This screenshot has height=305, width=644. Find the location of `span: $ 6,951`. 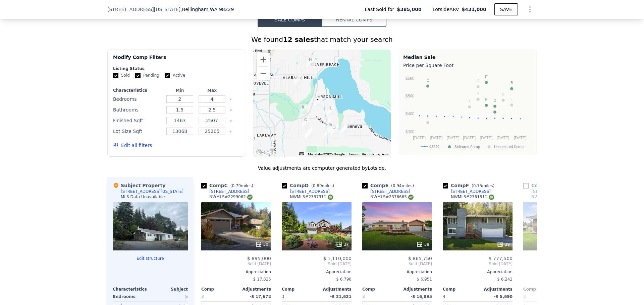

span: $ 6,951 is located at coordinates (424, 279).